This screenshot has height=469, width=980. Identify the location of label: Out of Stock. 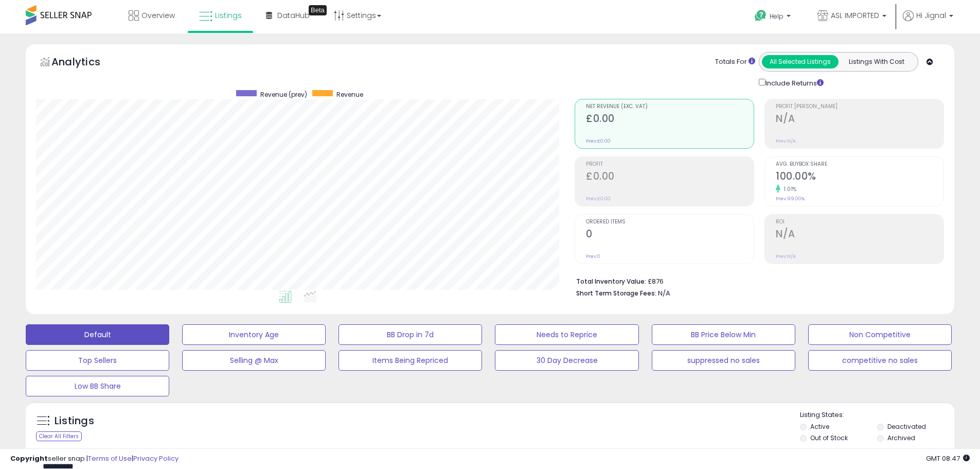
(829, 438).